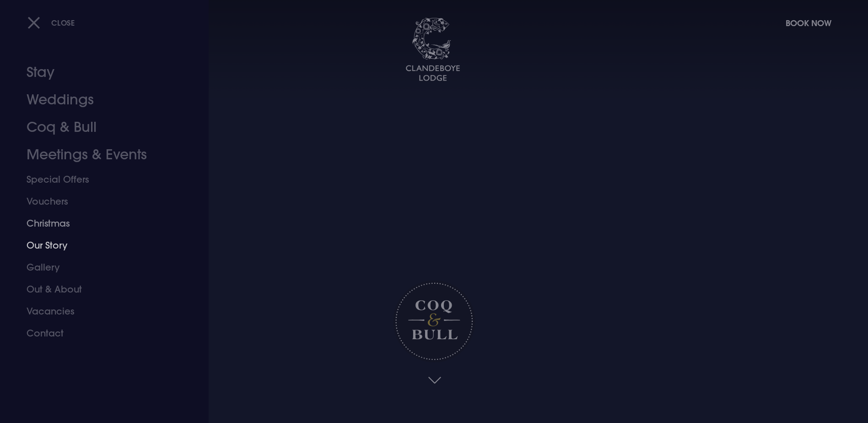 The image size is (868, 423). I want to click on span: Close, so click(63, 22).